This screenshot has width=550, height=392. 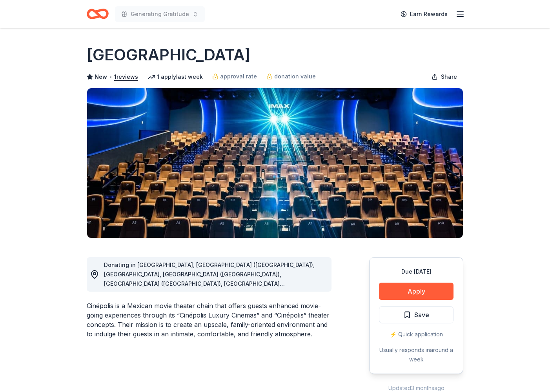 I want to click on button: Generating Gratitude, so click(x=160, y=14).